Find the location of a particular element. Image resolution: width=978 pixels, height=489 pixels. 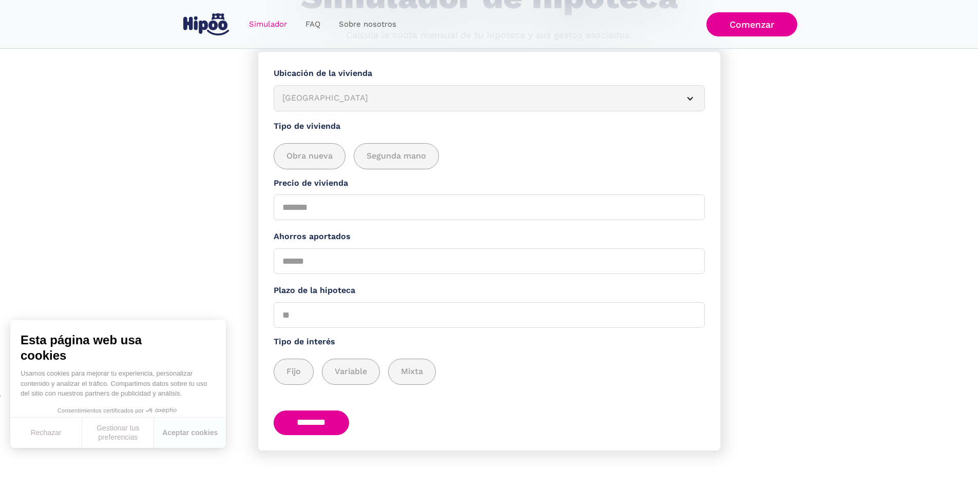

a: home is located at coordinates (206, 24).